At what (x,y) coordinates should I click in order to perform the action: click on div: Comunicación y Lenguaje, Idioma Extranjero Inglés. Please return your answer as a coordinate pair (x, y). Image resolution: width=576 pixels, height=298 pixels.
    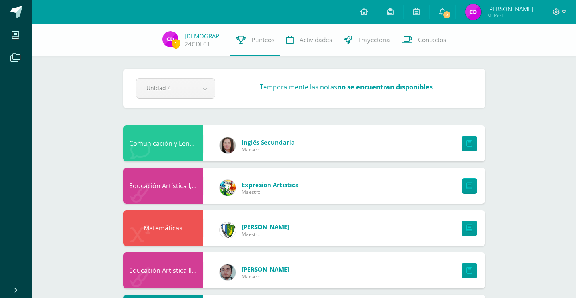
    Looking at the image, I should click on (163, 144).